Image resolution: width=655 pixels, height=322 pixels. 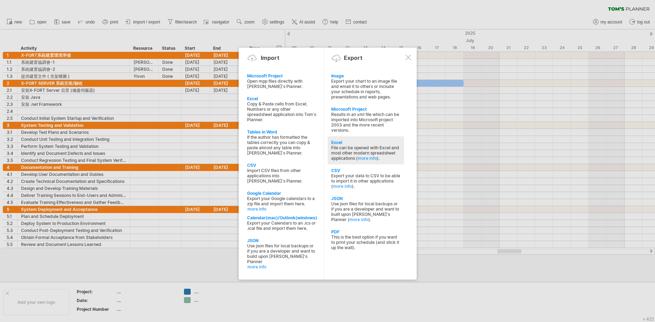 What do you see at coordinates (366, 170) in the screenshot?
I see `div: CSV` at bounding box center [366, 170].